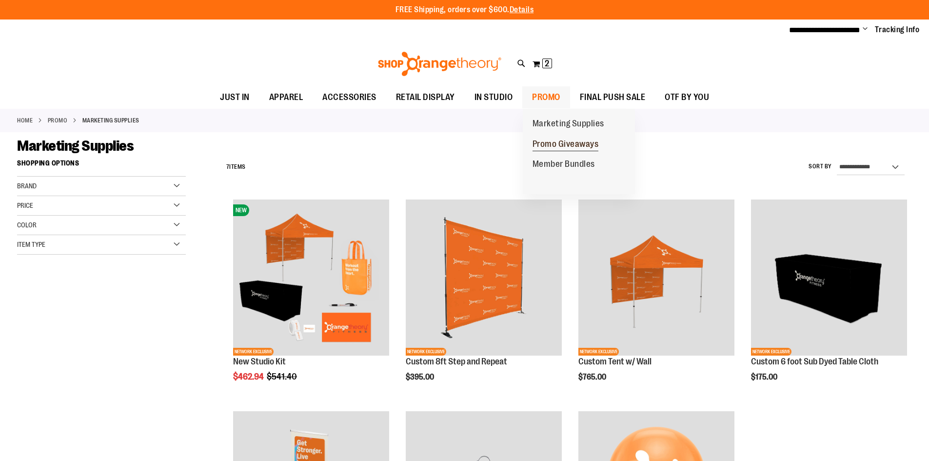 This screenshot has width=929, height=461. Describe the element at coordinates (286, 98) in the screenshot. I see `a: APPAREL` at that location.